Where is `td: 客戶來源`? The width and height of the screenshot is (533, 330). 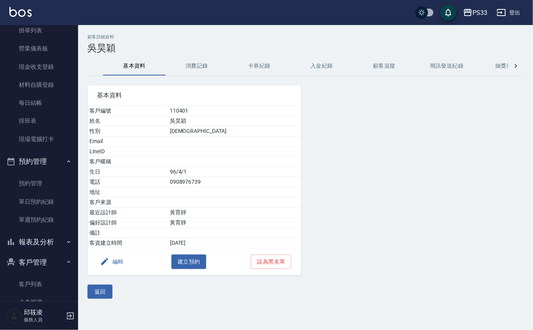 td: 客戶來源 is located at coordinates (128, 202).